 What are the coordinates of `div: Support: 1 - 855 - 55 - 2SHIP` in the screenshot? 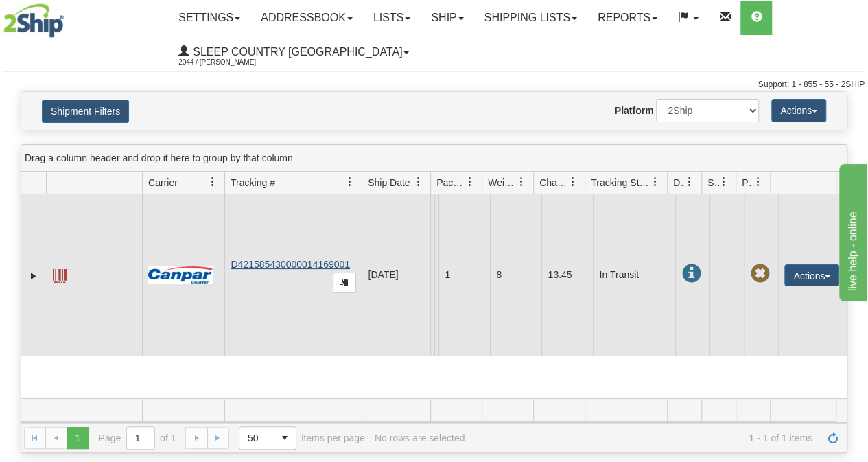 It's located at (434, 84).